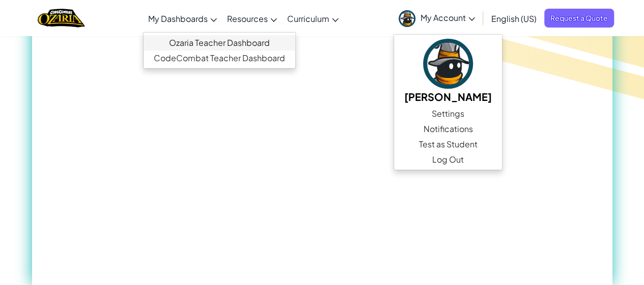  What do you see at coordinates (447, 129) in the screenshot?
I see `span: Notifications` at bounding box center [447, 129].